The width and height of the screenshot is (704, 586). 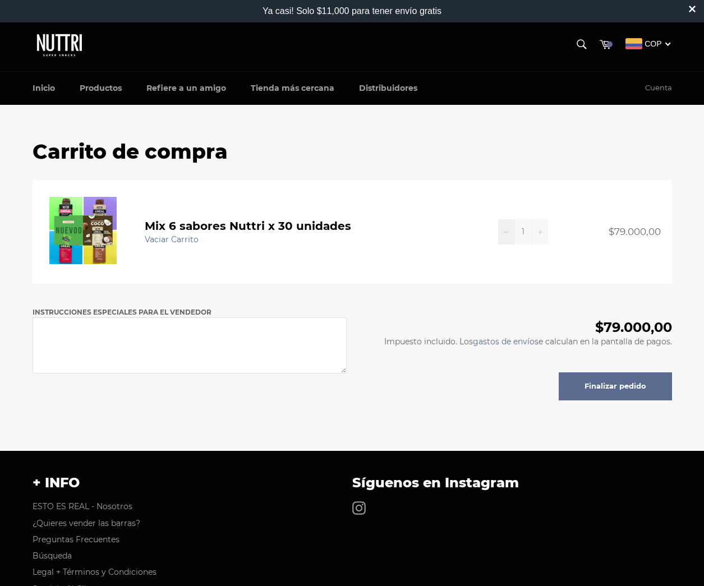 I want to click on a: Vaciar Carrito, so click(x=172, y=240).